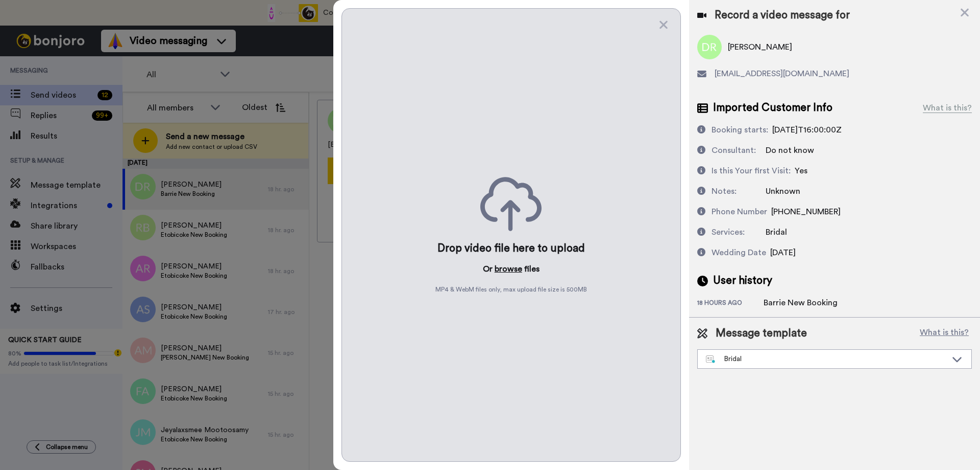  Describe the element at coordinates (743, 280) in the screenshot. I see `span: User history` at that location.